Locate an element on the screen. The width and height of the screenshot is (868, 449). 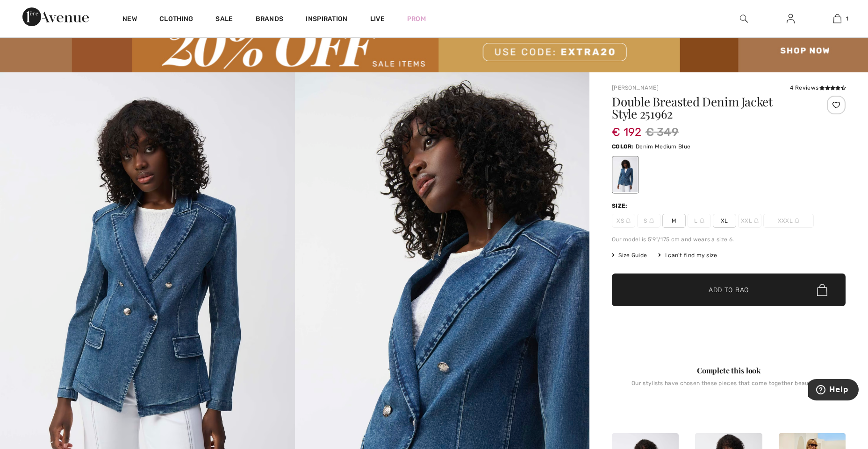
a: New is located at coordinates (129, 20).